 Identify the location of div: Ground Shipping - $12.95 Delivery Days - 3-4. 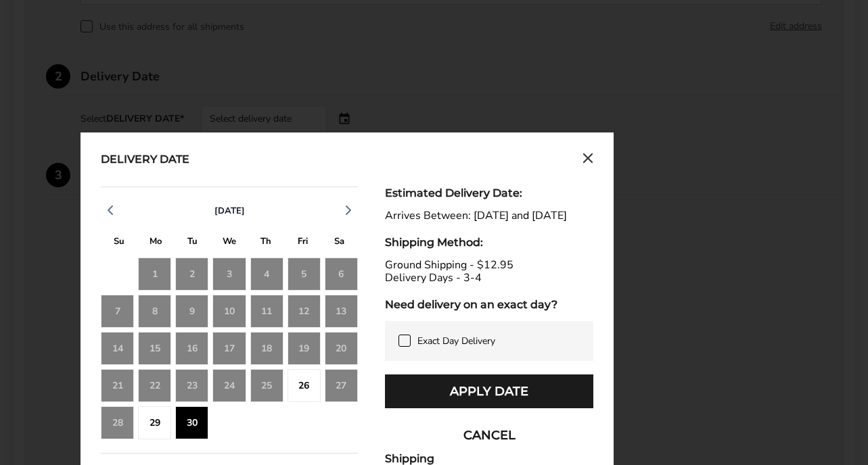
(489, 272).